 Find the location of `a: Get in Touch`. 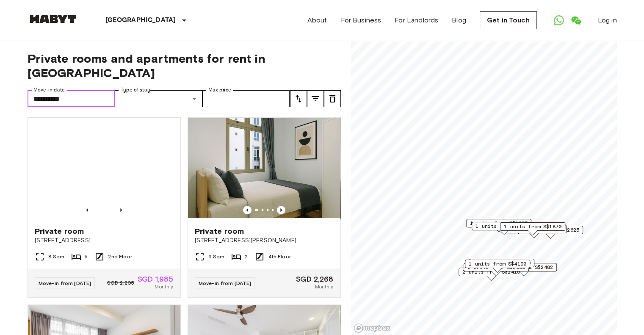

a: Get in Touch is located at coordinates (508, 20).